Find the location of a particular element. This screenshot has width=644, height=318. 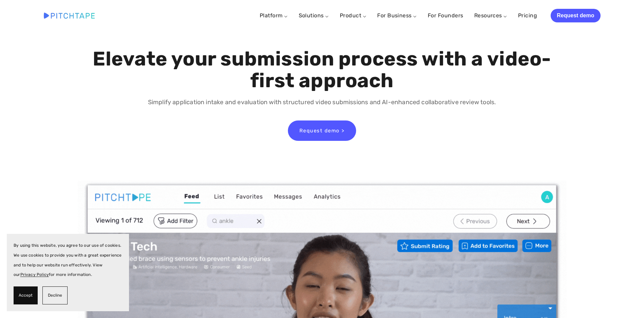

a: Resources ⌵ is located at coordinates (491, 15).